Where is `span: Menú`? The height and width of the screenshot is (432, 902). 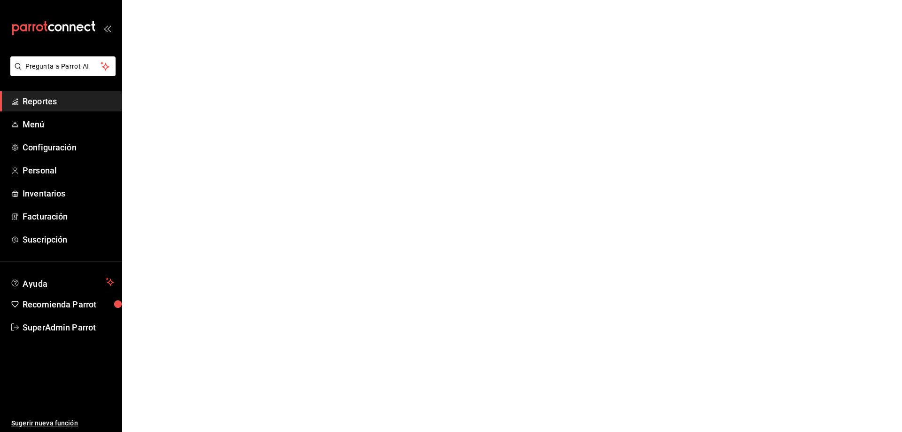
span: Menú is located at coordinates (68, 124).